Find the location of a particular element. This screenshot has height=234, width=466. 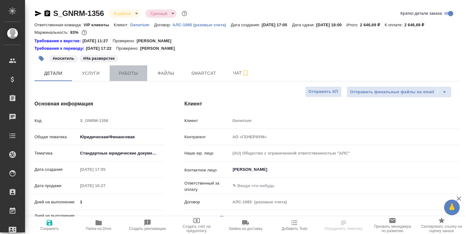

button: Отправить финальные файлы на email is located at coordinates (392, 92).